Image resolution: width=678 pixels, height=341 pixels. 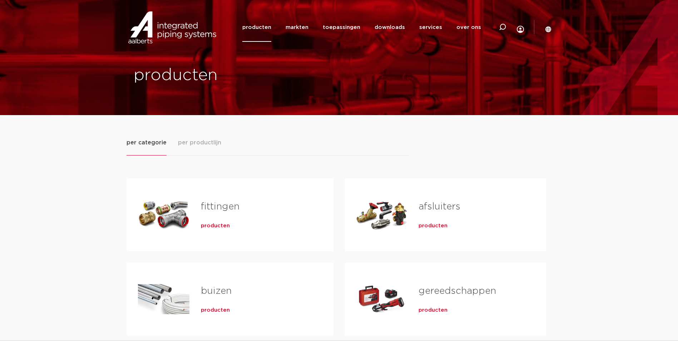 I want to click on a: downloads, so click(x=390, y=27).